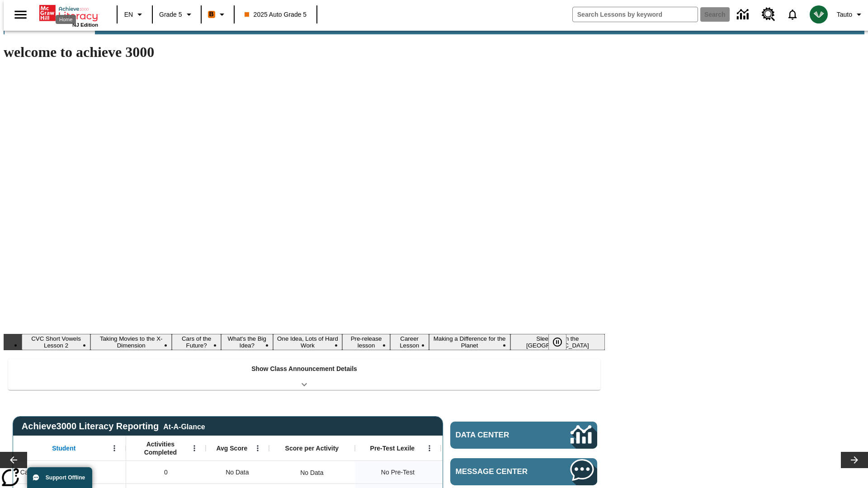 The width and height of the screenshot is (868, 488). What do you see at coordinates (60, 478) in the screenshot?
I see `button: Support Offline` at bounding box center [60, 478].